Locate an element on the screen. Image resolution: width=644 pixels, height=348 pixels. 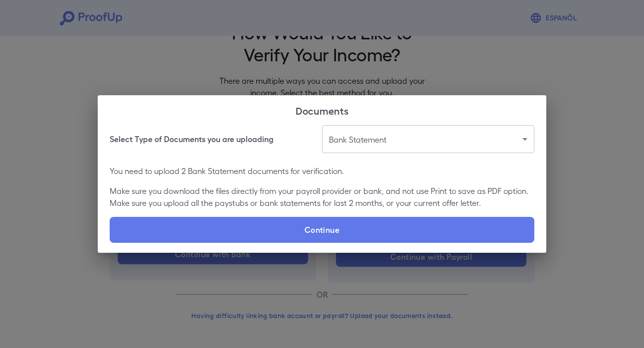
label: Continue is located at coordinates (322, 230).